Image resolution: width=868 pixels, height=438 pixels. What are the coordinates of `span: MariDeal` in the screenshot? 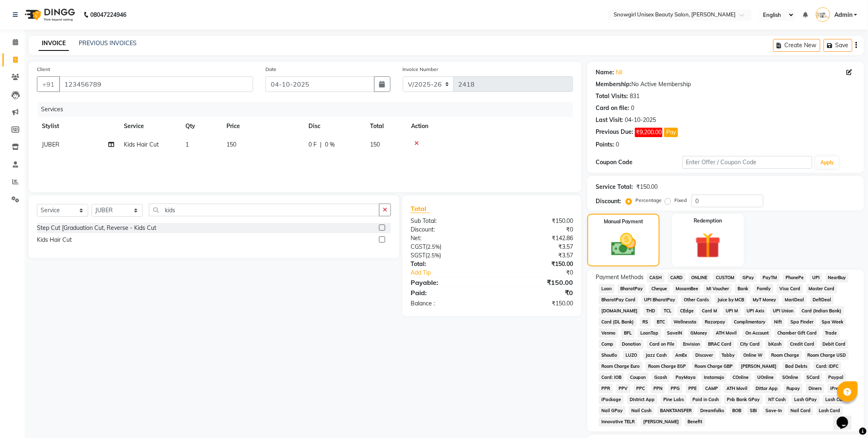 It's located at (794, 299).